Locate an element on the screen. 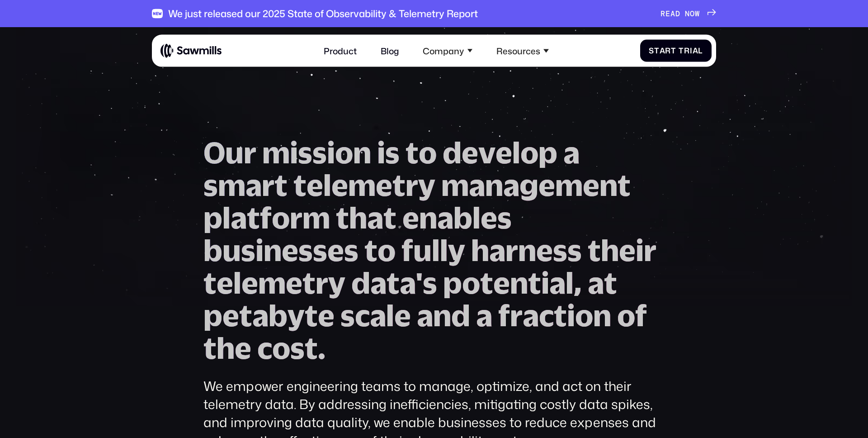  span: T is located at coordinates (682, 50).